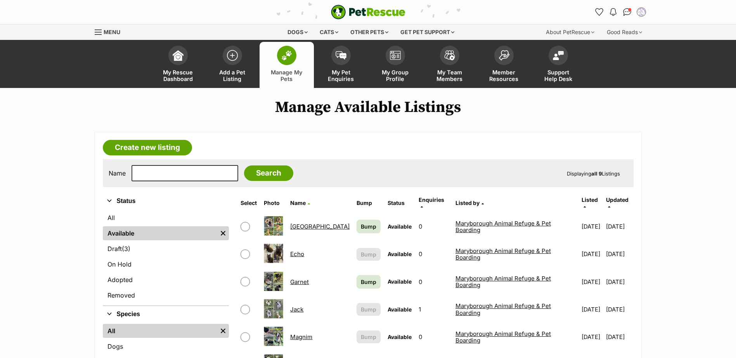  What do you see at coordinates (297, 32) in the screenshot?
I see `div: Dogs` at bounding box center [297, 32].